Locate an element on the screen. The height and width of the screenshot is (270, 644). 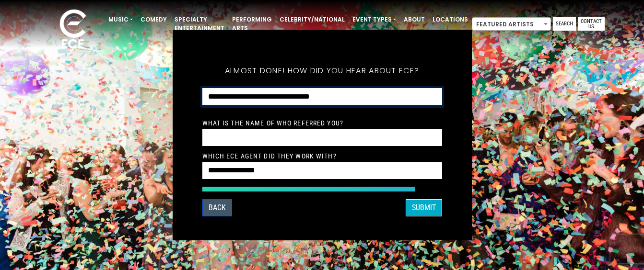
a: Contact Us is located at coordinates (591, 24).